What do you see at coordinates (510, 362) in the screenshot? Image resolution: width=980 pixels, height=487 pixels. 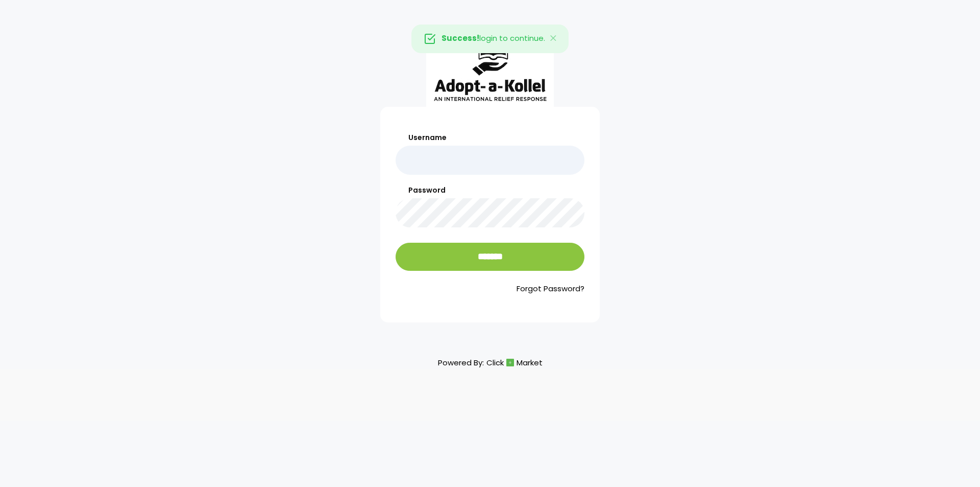 I see `img: cm_icon.png` at bounding box center [510, 362].